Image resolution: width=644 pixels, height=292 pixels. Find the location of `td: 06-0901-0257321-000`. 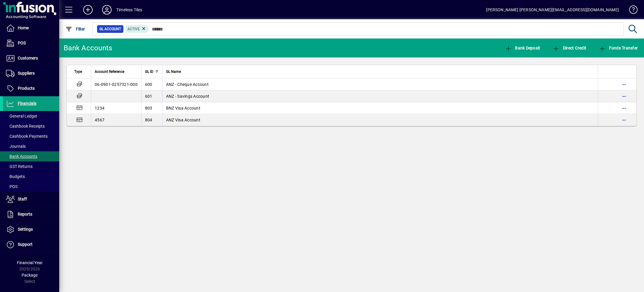

td: 06-0901-0257321-000 is located at coordinates (116, 85).